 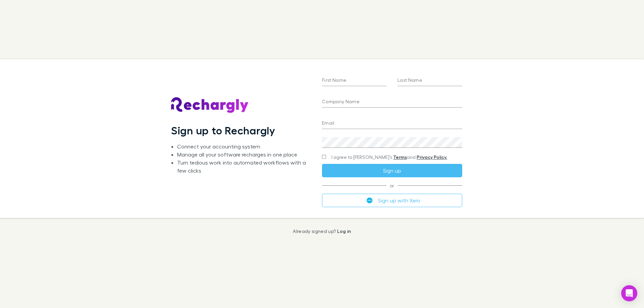 What do you see at coordinates (321, 231) in the screenshot?
I see `p: Already signed up?` at bounding box center [321, 231].